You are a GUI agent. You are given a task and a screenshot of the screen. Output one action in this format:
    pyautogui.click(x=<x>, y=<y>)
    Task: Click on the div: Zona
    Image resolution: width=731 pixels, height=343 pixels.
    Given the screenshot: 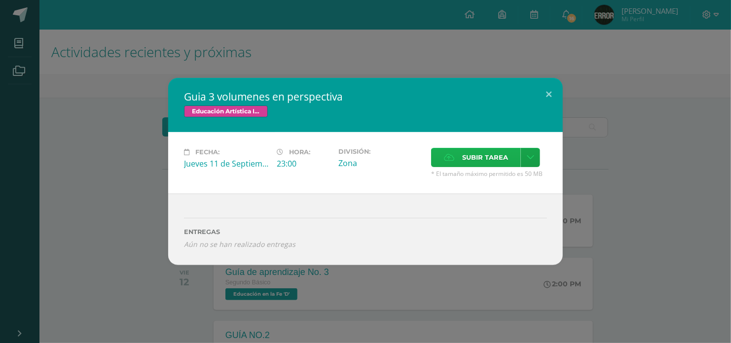 What is the action you would take?
    pyautogui.click(x=381, y=163)
    